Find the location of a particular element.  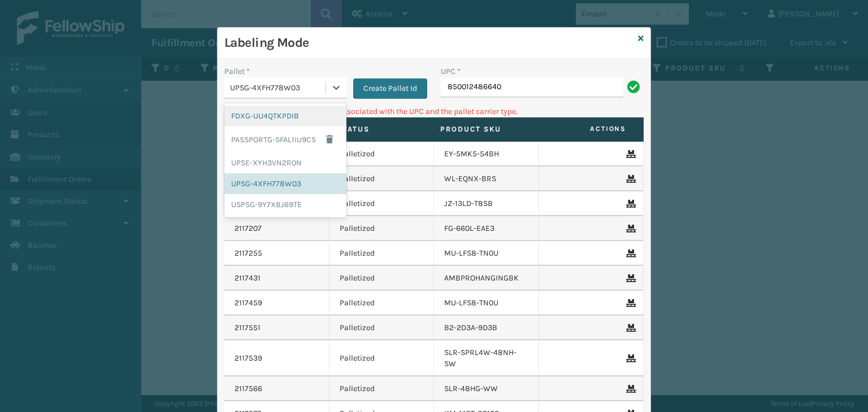

a: 2117551 is located at coordinates (248, 328).